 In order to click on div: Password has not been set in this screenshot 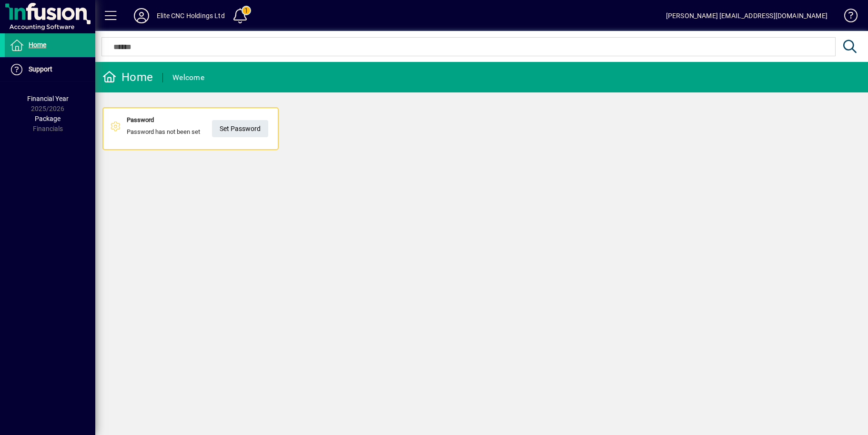, I will do `click(163, 129)`.